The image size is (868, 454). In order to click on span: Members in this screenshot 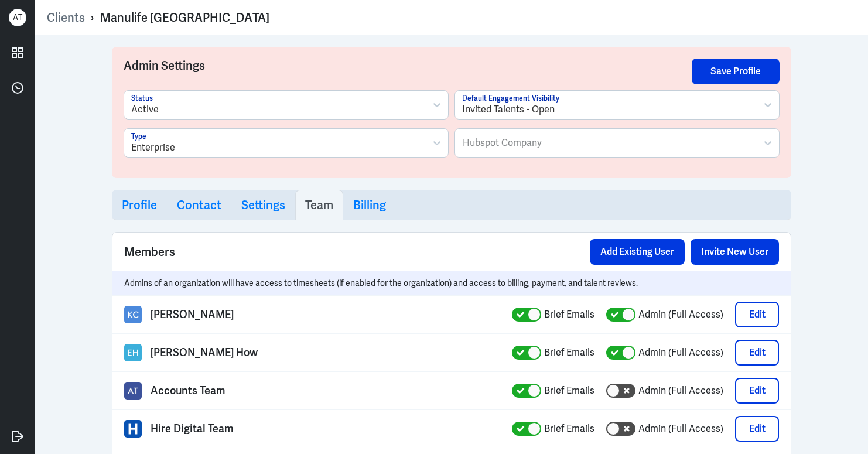, I will do `click(149, 252)`.